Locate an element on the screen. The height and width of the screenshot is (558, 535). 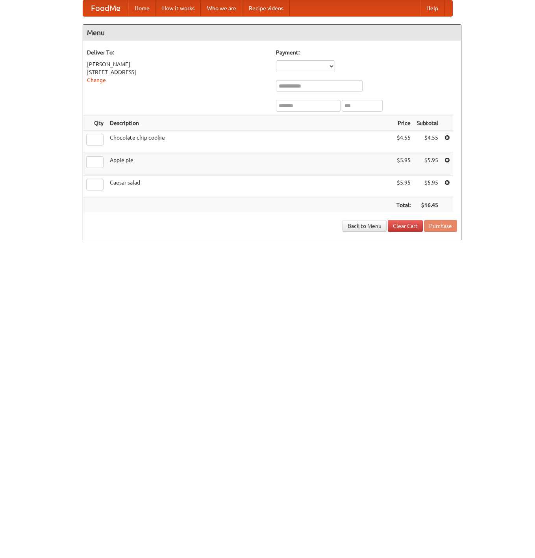
th: Total: is located at coordinates (404, 205).